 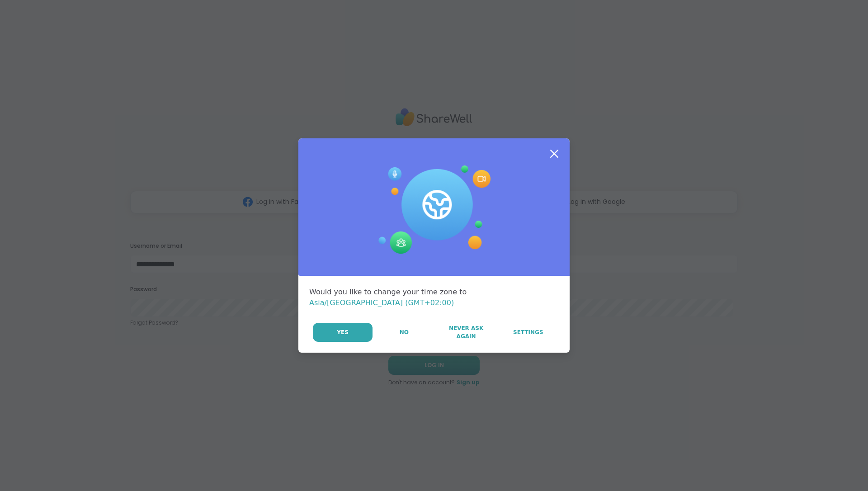 I want to click on div: Would you like to change your time zone to, so click(x=434, y=297).